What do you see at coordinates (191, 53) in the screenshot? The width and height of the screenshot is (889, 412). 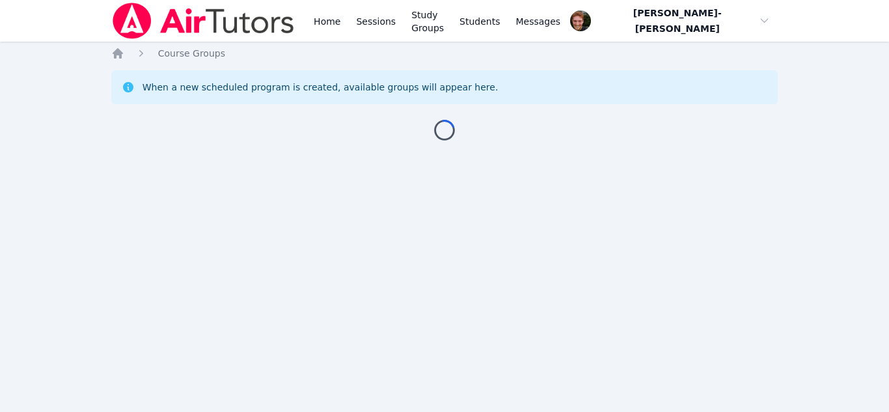 I see `span: Course Groups` at bounding box center [191, 53].